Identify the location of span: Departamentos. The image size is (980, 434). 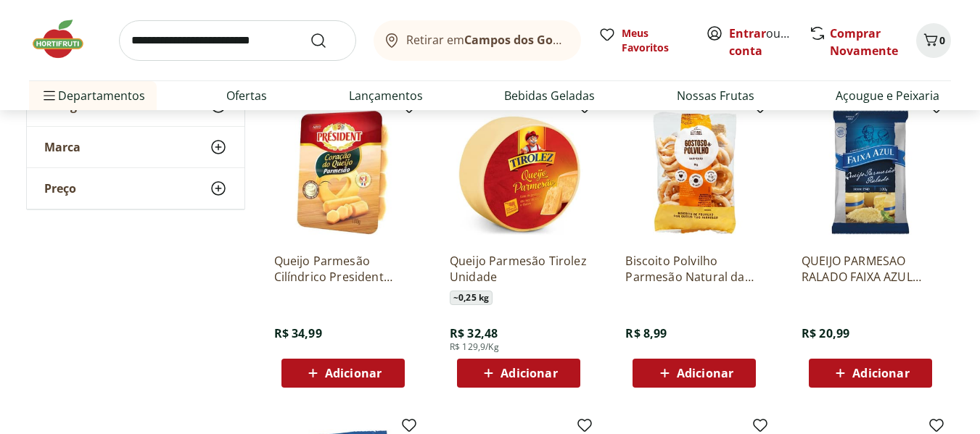
(93, 96).